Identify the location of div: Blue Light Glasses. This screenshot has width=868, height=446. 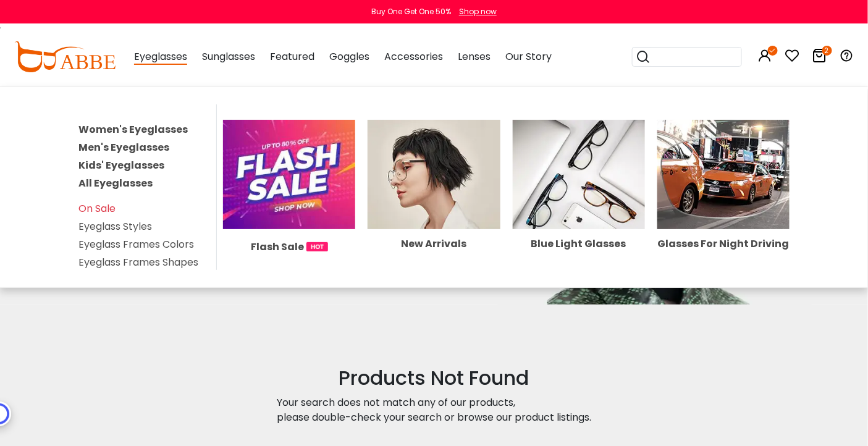
(579, 244).